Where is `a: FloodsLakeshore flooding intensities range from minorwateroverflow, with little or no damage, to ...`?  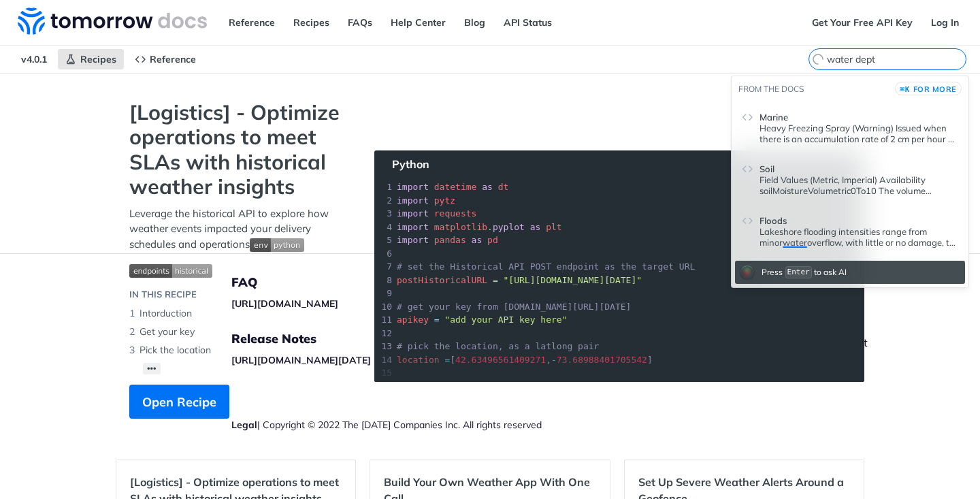
a: FloodsLakeshore flooding intensities range from minorwateroverflow, with little or no damage, to ... is located at coordinates (850, 229).